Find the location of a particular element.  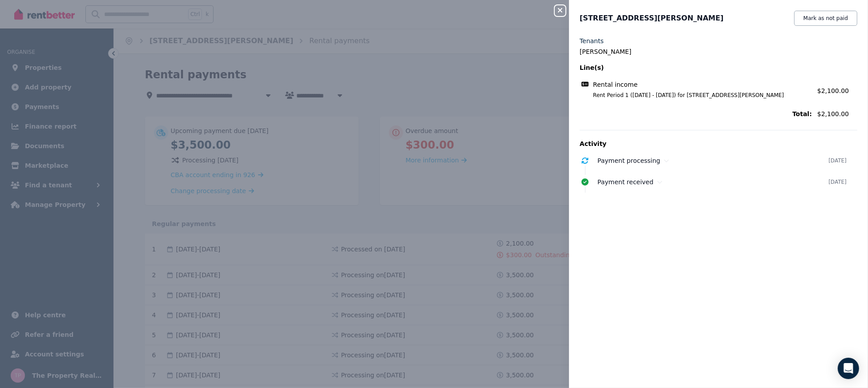

span: Line(s) is located at coordinates (696, 68).